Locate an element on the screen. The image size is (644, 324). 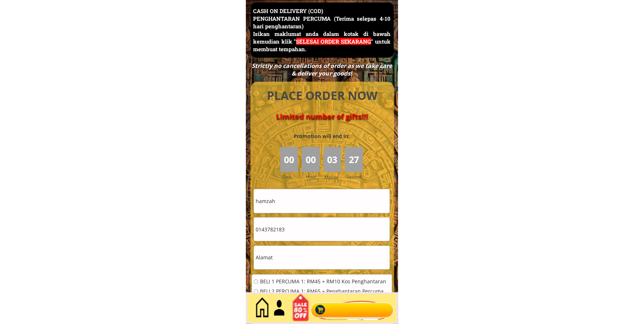
h3: Promotion will end in: is located at coordinates (322, 136).